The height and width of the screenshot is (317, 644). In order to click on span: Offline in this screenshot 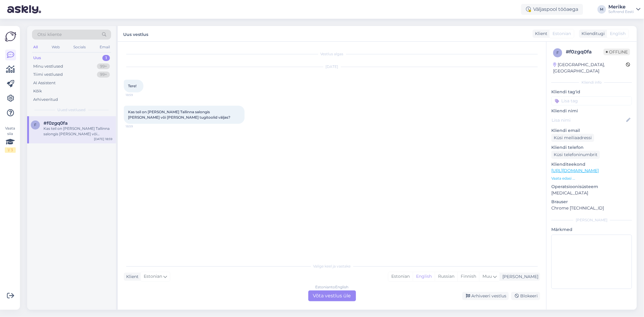, I will do `click(617, 52)`.